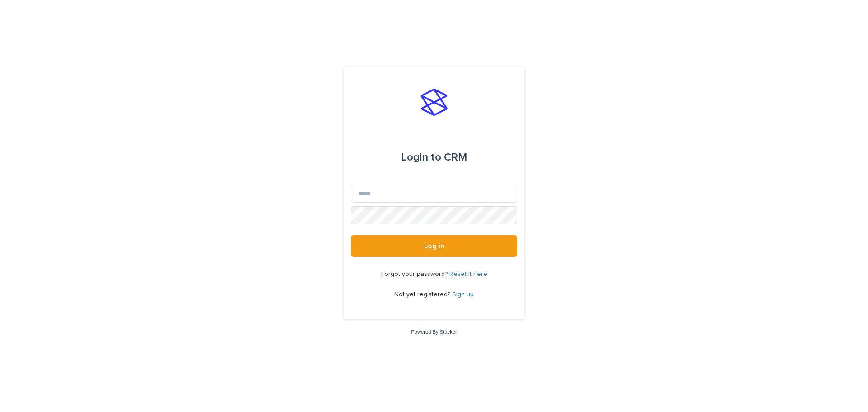  What do you see at coordinates (415, 274) in the screenshot?
I see `span: Forgot your password?` at bounding box center [415, 274].